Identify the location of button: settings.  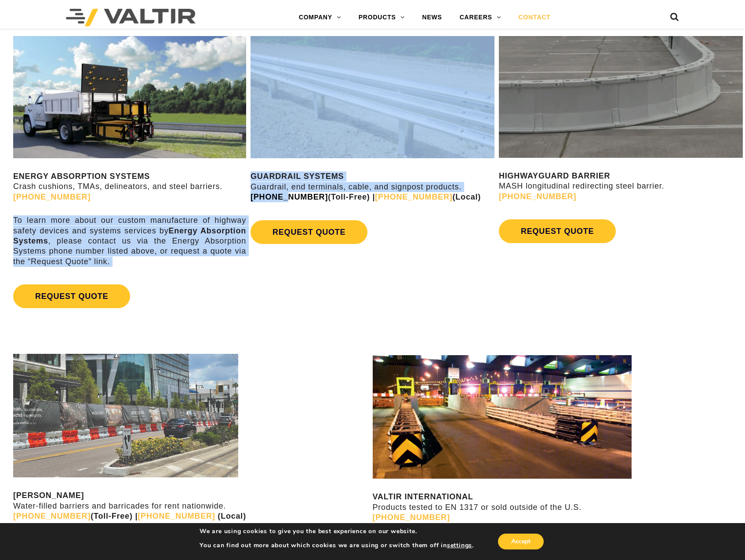
(459, 546).